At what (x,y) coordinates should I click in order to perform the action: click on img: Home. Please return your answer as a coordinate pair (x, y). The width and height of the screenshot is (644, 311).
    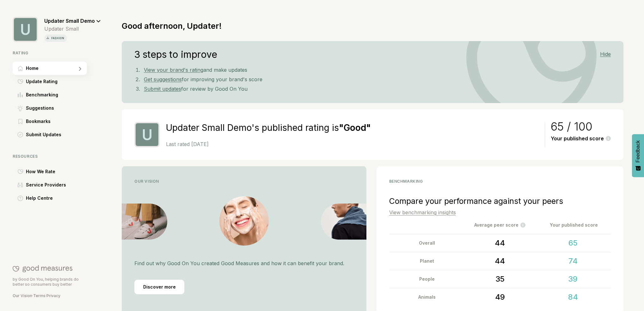
    Looking at the image, I should click on (20, 68).